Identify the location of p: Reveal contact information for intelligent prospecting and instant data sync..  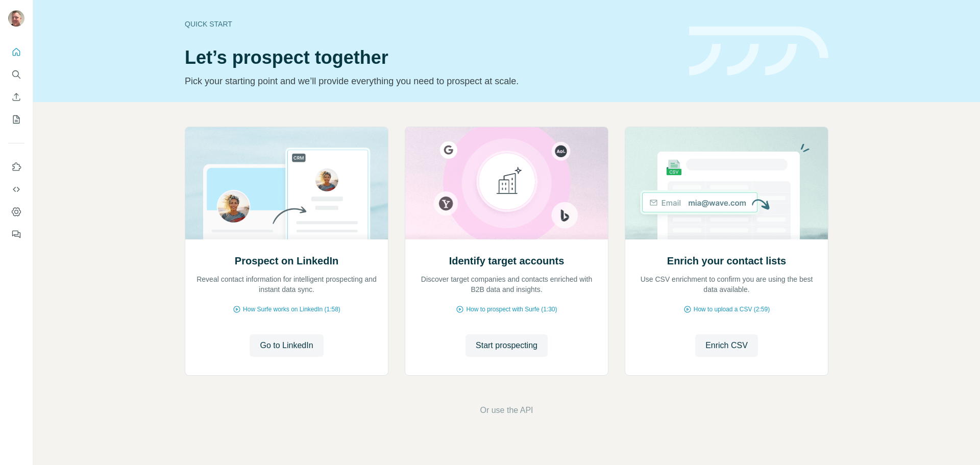
(286, 284).